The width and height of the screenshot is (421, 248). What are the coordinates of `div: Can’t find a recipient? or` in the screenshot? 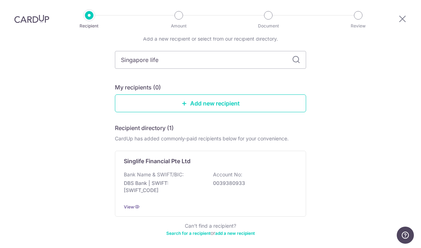 It's located at (211, 230).